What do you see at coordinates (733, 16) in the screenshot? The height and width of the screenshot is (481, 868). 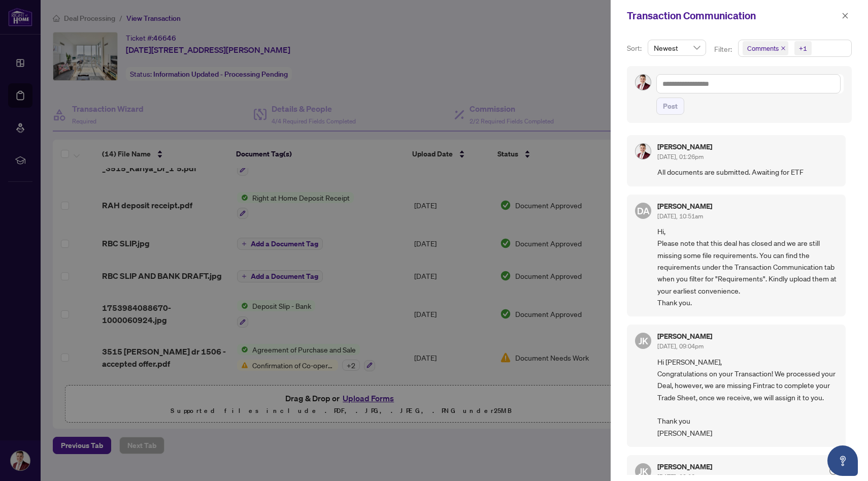 I see `div: Transaction Communication` at bounding box center [733, 16].